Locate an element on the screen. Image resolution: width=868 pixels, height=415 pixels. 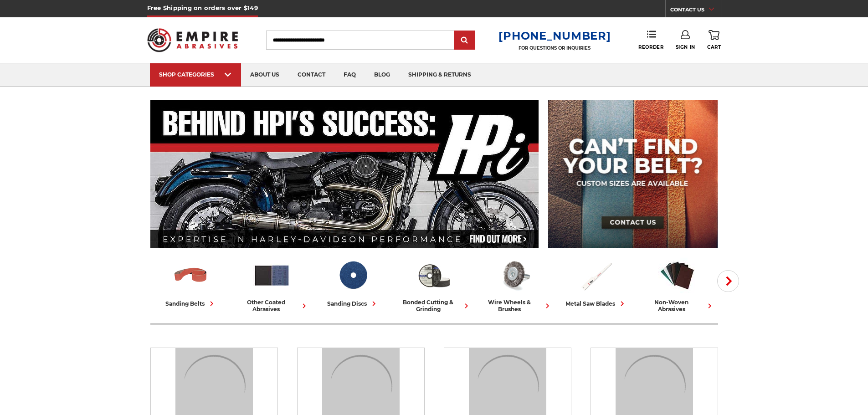
img: Metal Saw Blades is located at coordinates (596, 275).